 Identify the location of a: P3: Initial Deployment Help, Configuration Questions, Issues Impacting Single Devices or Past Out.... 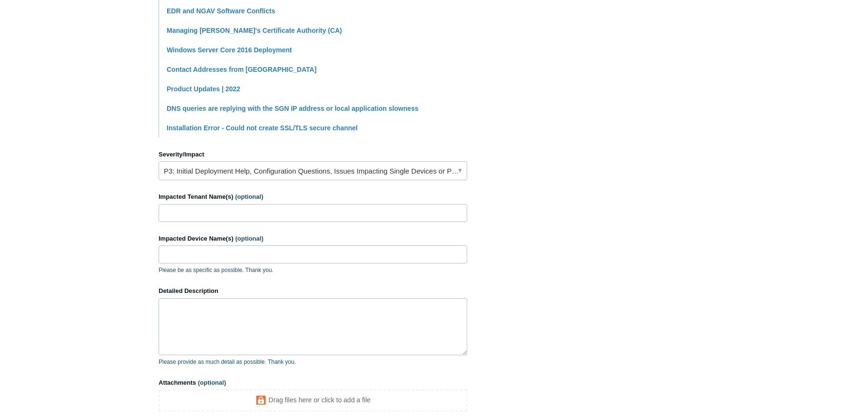
(313, 171).